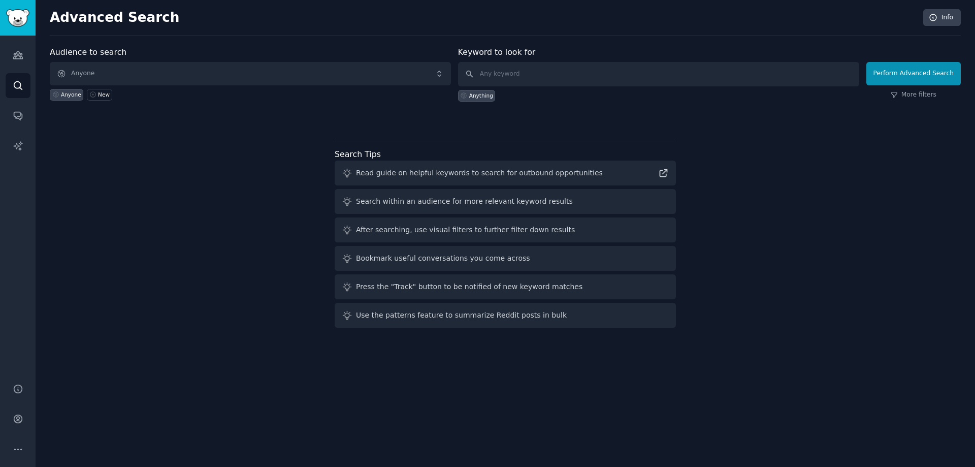 The height and width of the screenshot is (467, 975). Describe the element at coordinates (659, 74) in the screenshot. I see `input: Any keyword` at that location.